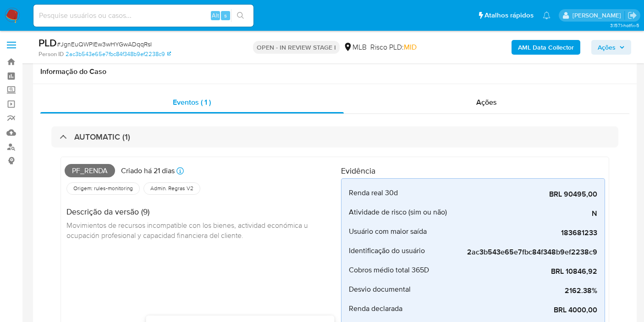 The width and height of the screenshot is (644, 322). What do you see at coordinates (334, 72) in the screenshot?
I see `h1: Informação do Caso` at bounding box center [334, 72].